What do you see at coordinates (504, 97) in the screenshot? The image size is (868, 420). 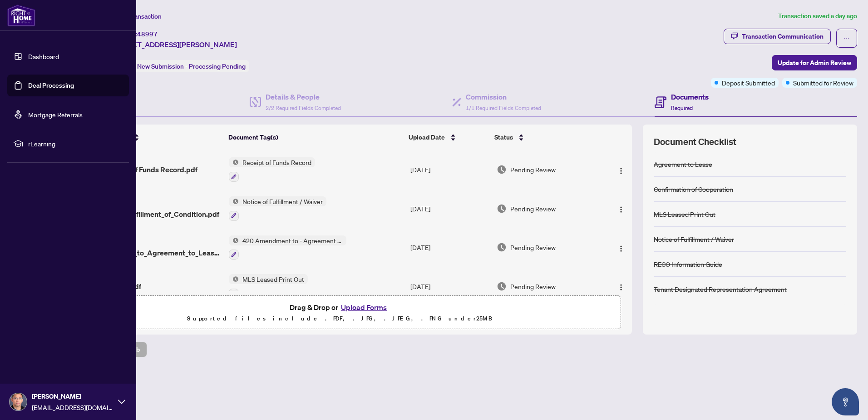 I see `h4: Commission` at bounding box center [504, 97].